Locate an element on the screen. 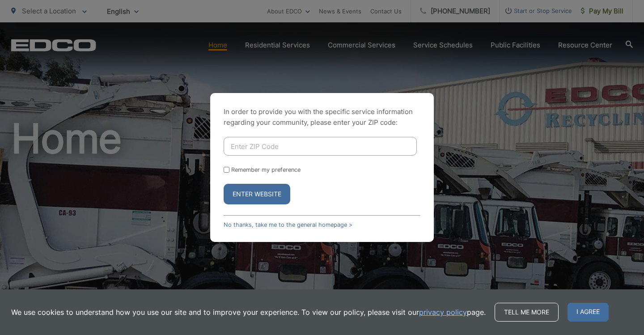  span: I agree is located at coordinates (588, 312).